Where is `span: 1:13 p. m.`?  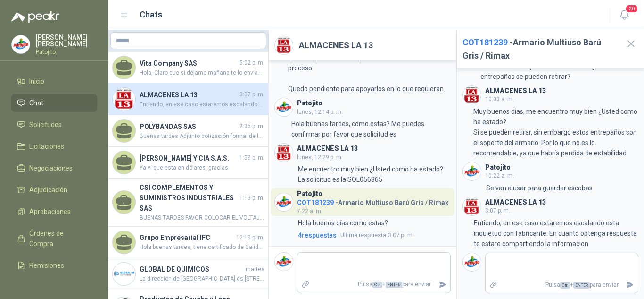 span: 1:13 p. m. is located at coordinates (252, 198).